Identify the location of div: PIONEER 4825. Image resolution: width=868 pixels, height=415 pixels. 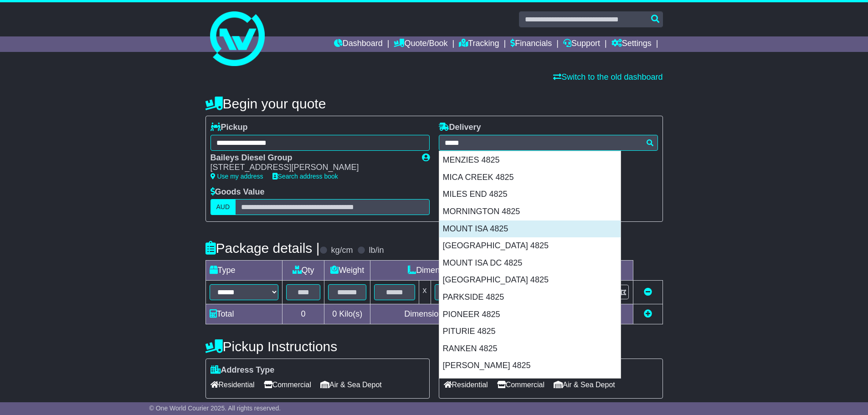
(530, 315).